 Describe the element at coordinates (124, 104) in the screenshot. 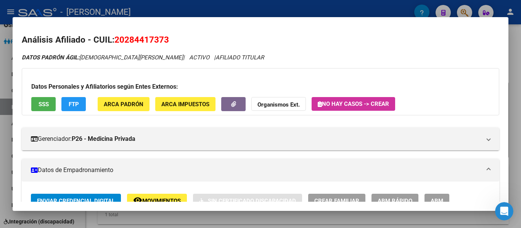

I see `button: ARCA Padrón` at that location.